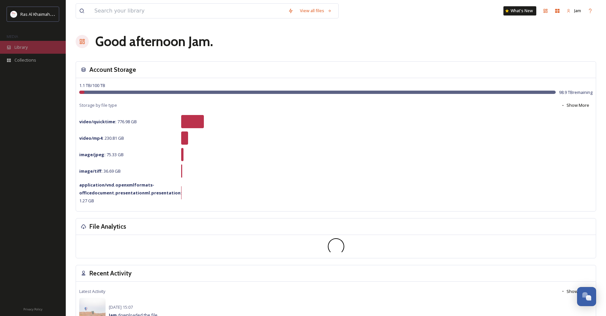 This screenshot has height=316, width=606. I want to click on a: View all files, so click(316, 11).